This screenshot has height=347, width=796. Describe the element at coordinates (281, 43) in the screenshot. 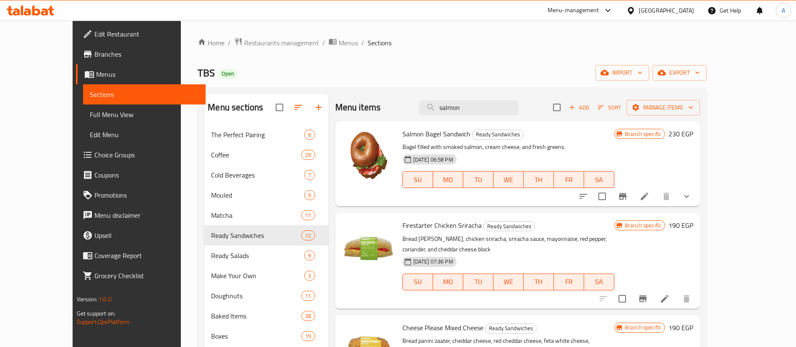

I see `span: Restaurants management` at that location.